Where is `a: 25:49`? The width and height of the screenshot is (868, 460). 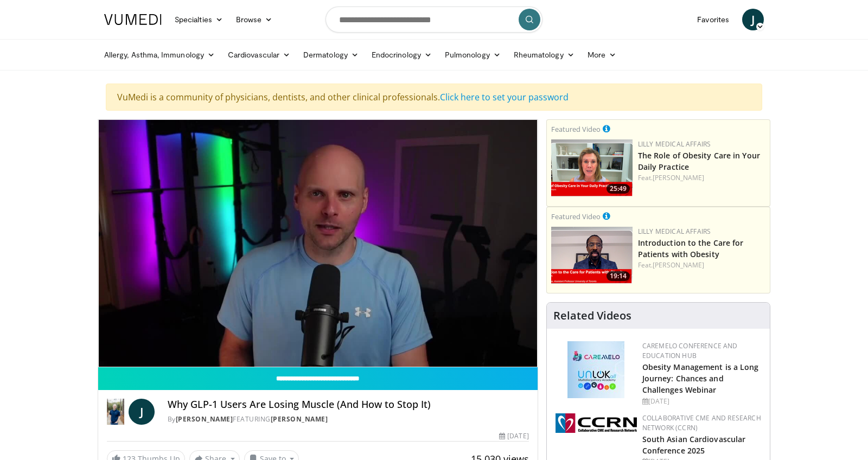 a: 25:49 is located at coordinates (592, 168).